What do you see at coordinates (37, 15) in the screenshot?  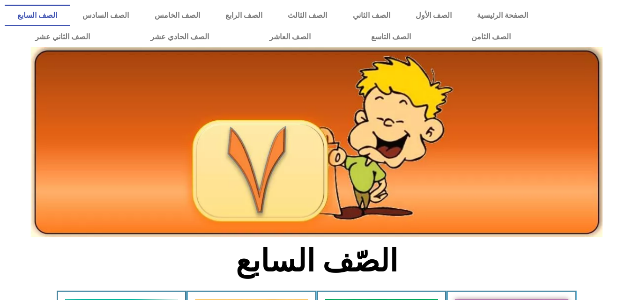 I see `a: الصف السابع` at bounding box center [37, 15].